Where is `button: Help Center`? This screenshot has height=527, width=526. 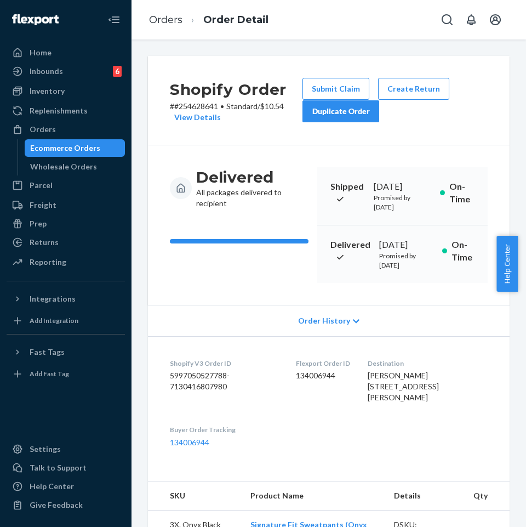 button: Help Center is located at coordinates (507, 264).